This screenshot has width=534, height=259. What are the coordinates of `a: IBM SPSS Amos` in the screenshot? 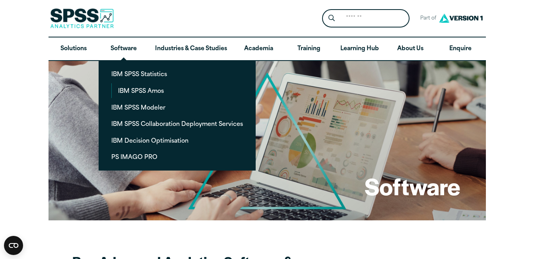 It's located at (181, 90).